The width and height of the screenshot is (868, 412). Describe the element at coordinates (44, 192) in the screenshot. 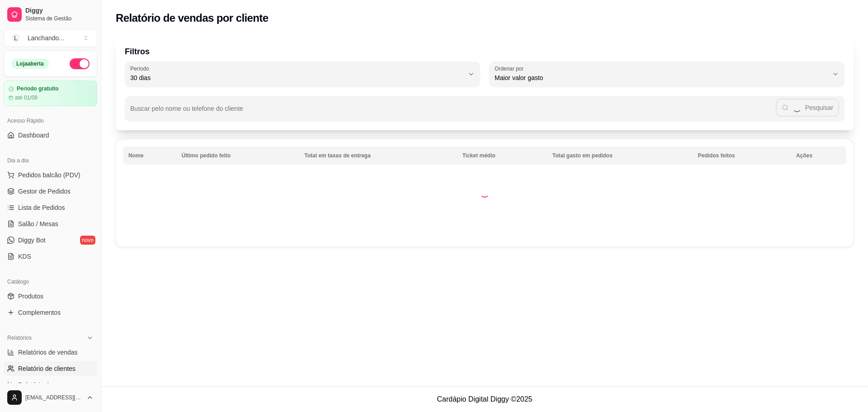

I see `span: Gestor de Pedidos` at that location.